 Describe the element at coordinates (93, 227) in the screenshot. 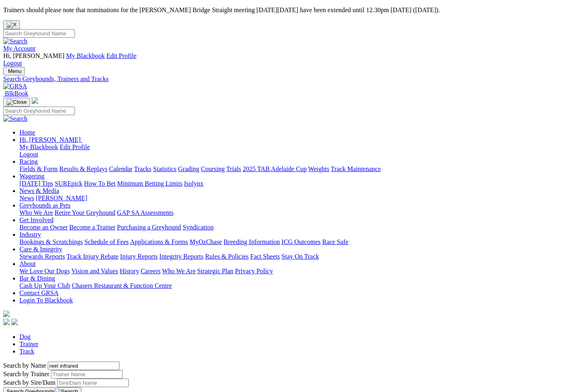

I see `a: Become a Trainer` at that location.